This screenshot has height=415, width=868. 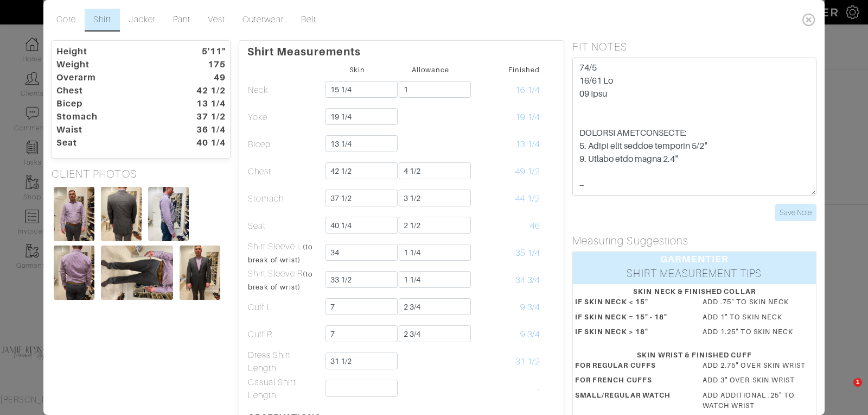 What do you see at coordinates (284, 334) in the screenshot?
I see `td: Cuff R` at bounding box center [284, 334].